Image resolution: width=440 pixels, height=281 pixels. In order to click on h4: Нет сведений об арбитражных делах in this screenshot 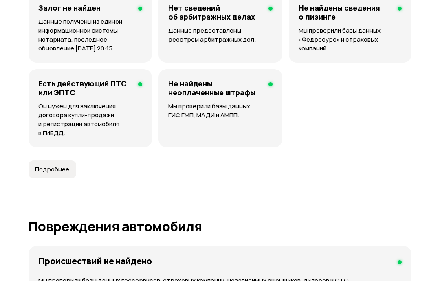, I will do `click(215, 12)`.